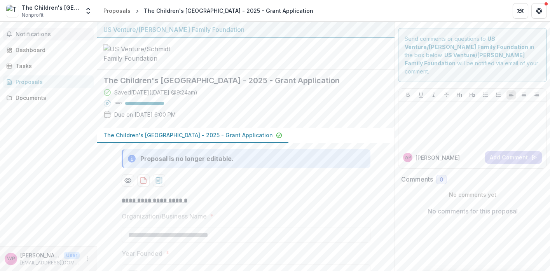 The height and width of the screenshot is (271, 550). I want to click on button: Bullet List, so click(485, 95).